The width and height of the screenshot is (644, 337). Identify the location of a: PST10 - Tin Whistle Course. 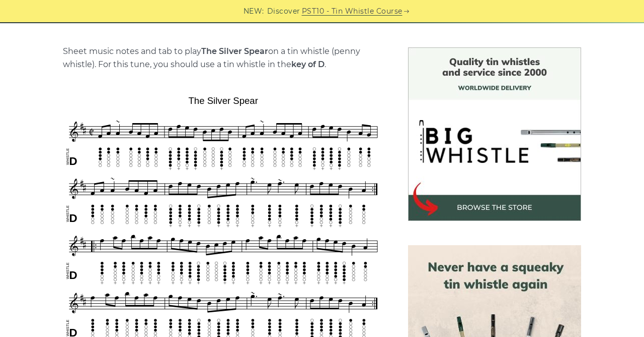
(352, 11).